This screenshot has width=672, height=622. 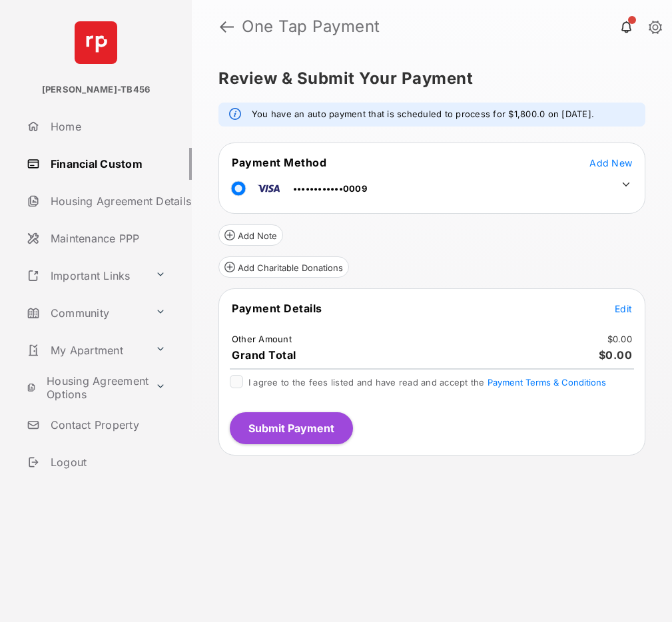 I want to click on span: Payment Method, so click(x=279, y=162).